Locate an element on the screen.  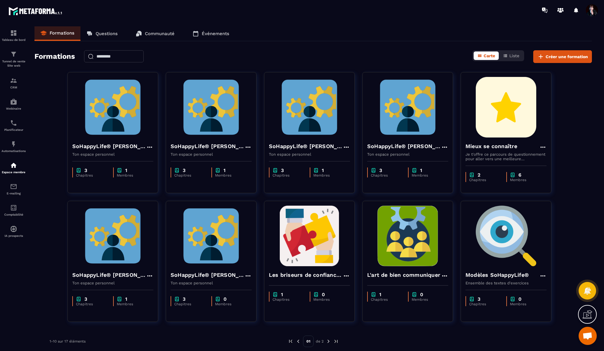
p: Automatisations is located at coordinates (14, 151).